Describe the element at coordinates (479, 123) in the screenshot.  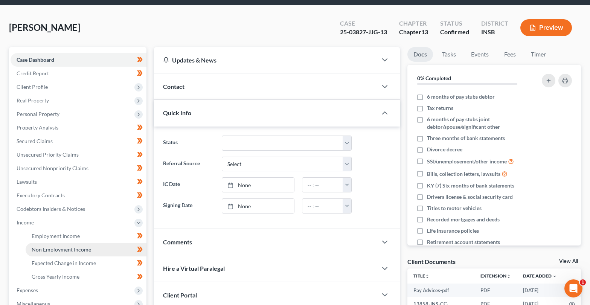
I see `span: 6 months of pay stubs joint debtor/spouse/significant other` at that location.